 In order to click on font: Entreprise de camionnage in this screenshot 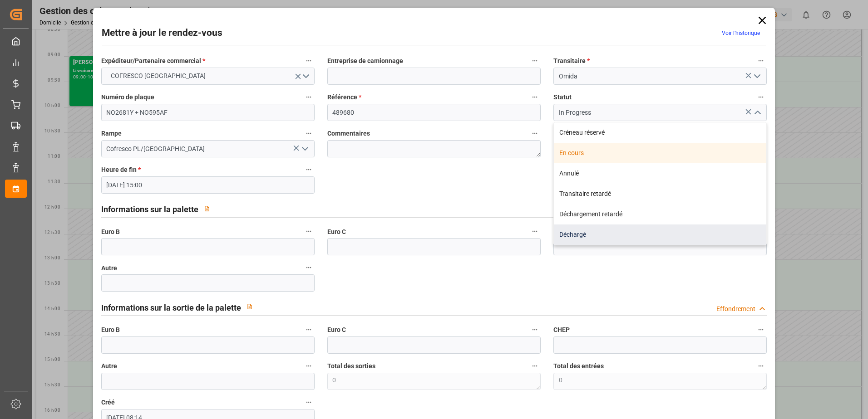, I will do `click(365, 61)`.